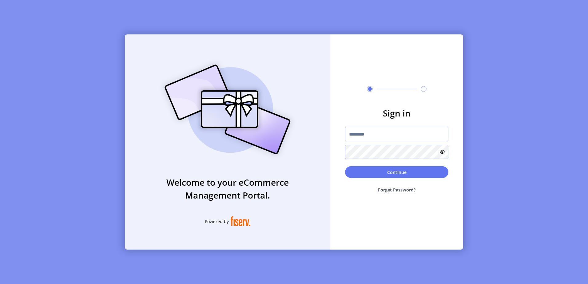 Image resolution: width=588 pixels, height=284 pixels. I want to click on button: Forget Password?, so click(396, 190).